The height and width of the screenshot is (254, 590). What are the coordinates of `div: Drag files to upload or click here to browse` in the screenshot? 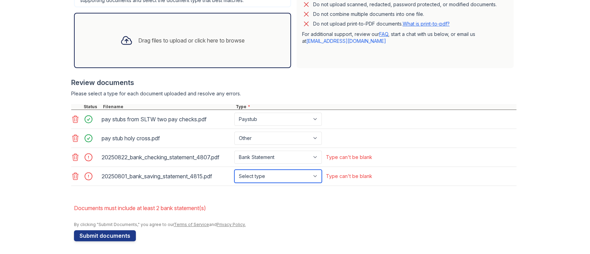 It's located at (192, 40).